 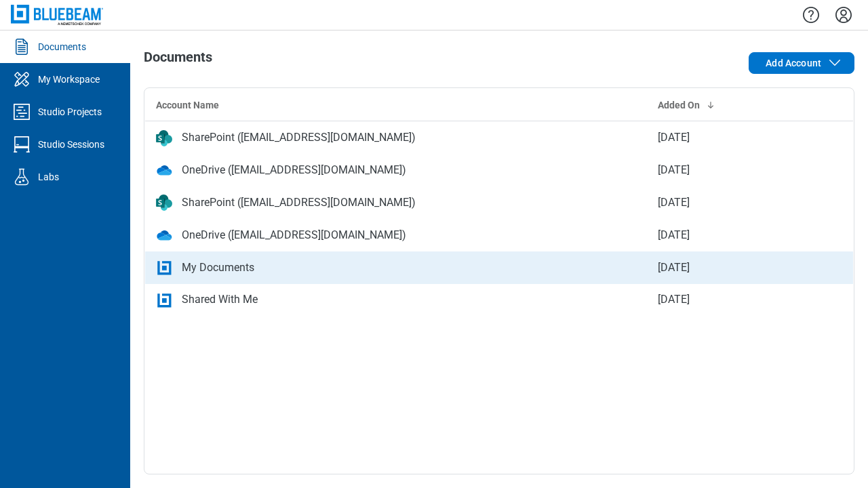 I want to click on div: Studio Sessions, so click(x=71, y=145).